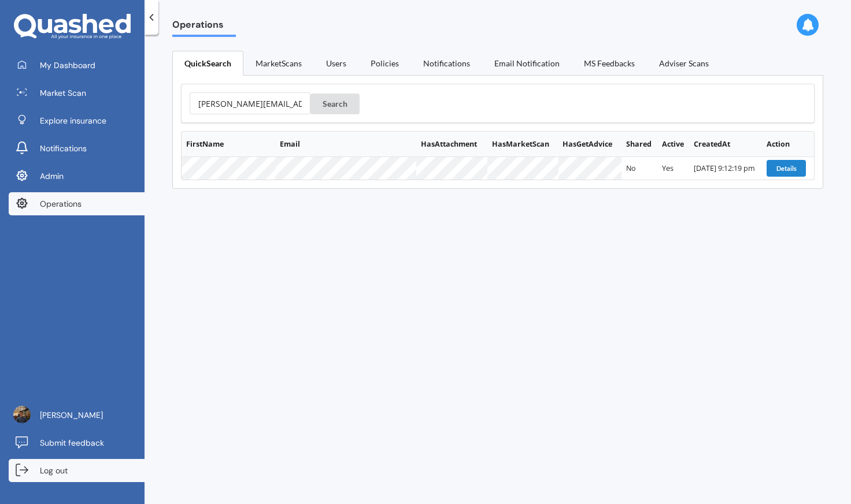 The height and width of the screenshot is (504, 851). Describe the element at coordinates (68, 66) in the screenshot. I see `span: My Dashboard` at that location.